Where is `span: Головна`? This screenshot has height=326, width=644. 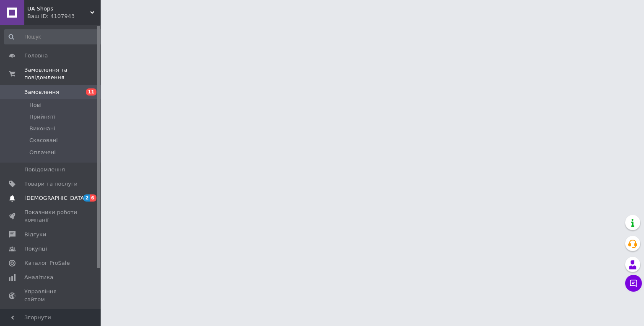
span: Головна is located at coordinates (36, 55).